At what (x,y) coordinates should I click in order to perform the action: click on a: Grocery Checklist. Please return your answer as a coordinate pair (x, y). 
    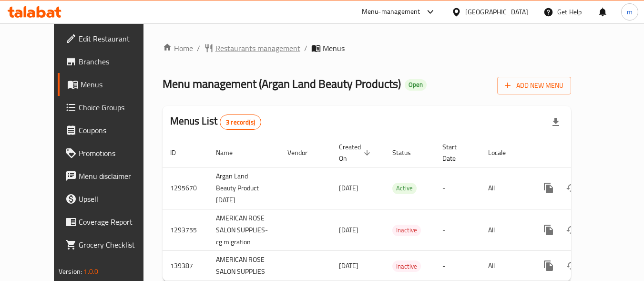
    Looking at the image, I should click on (110, 245).